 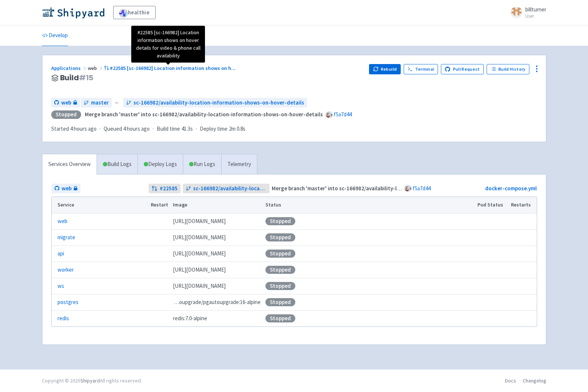 What do you see at coordinates (96, 103) in the screenshot?
I see `a: master` at bounding box center [96, 103].